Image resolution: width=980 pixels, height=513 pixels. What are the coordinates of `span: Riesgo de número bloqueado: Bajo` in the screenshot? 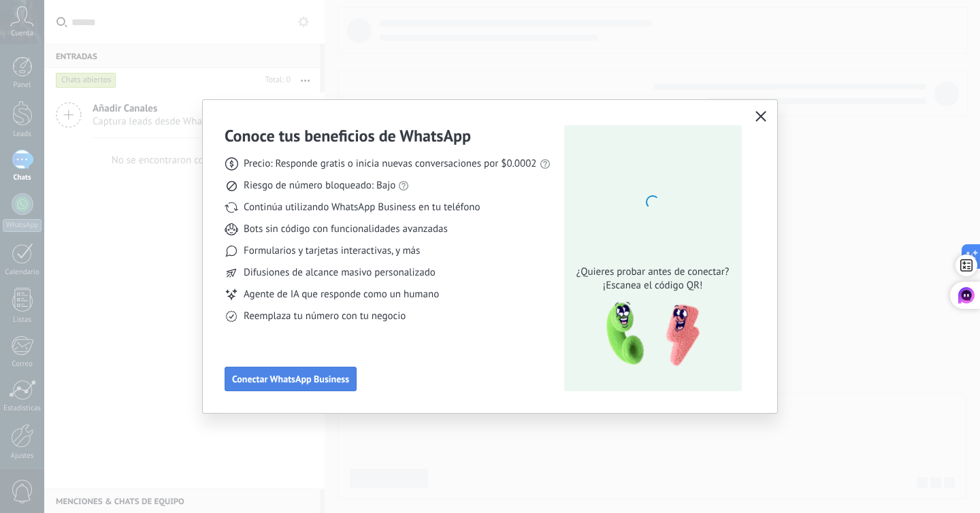 It's located at (320, 185).